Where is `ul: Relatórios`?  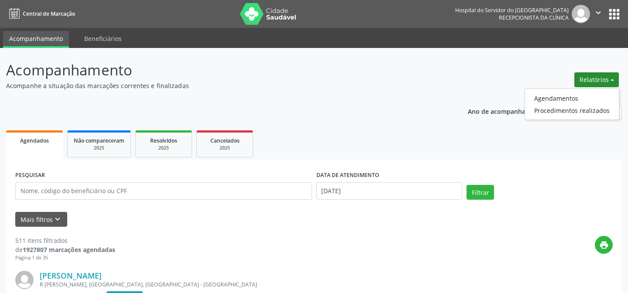 ul: Relatórios is located at coordinates (572, 104).